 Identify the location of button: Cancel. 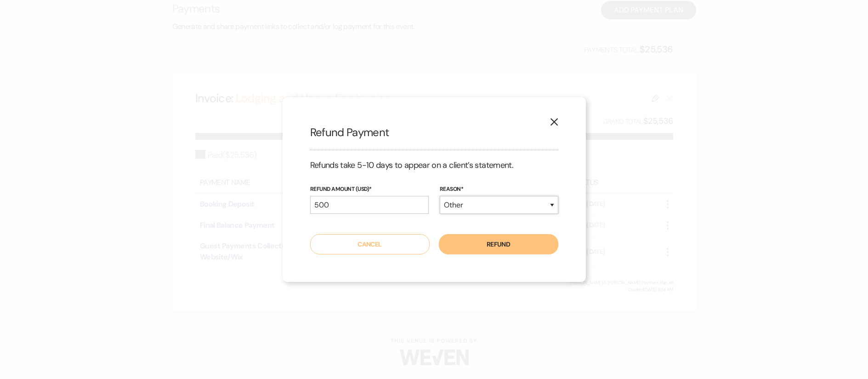
(370, 244).